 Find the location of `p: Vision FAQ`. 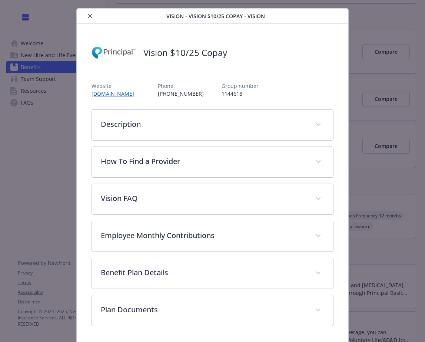

p: Vision FAQ is located at coordinates (204, 198).